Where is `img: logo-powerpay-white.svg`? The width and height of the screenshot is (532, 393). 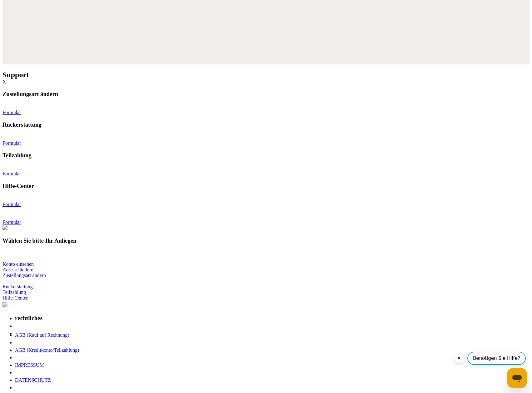 img: logo-powerpay-white.svg is located at coordinates (5, 305).